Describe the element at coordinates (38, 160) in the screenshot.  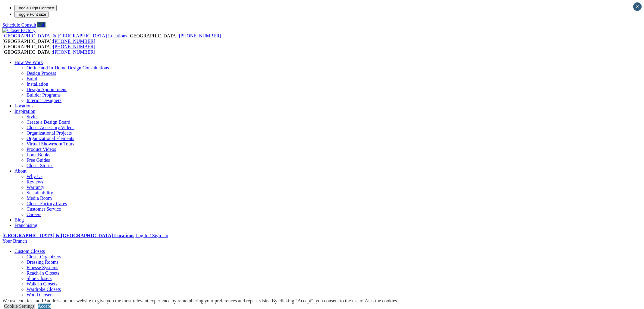
I see `a: Free Guides` at that location.